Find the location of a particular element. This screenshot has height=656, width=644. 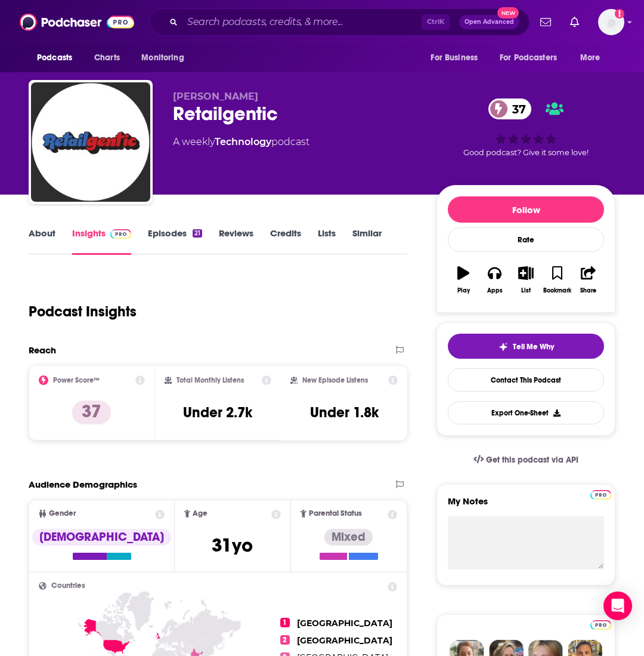

button: Export One-Sheet is located at coordinates (526, 412).